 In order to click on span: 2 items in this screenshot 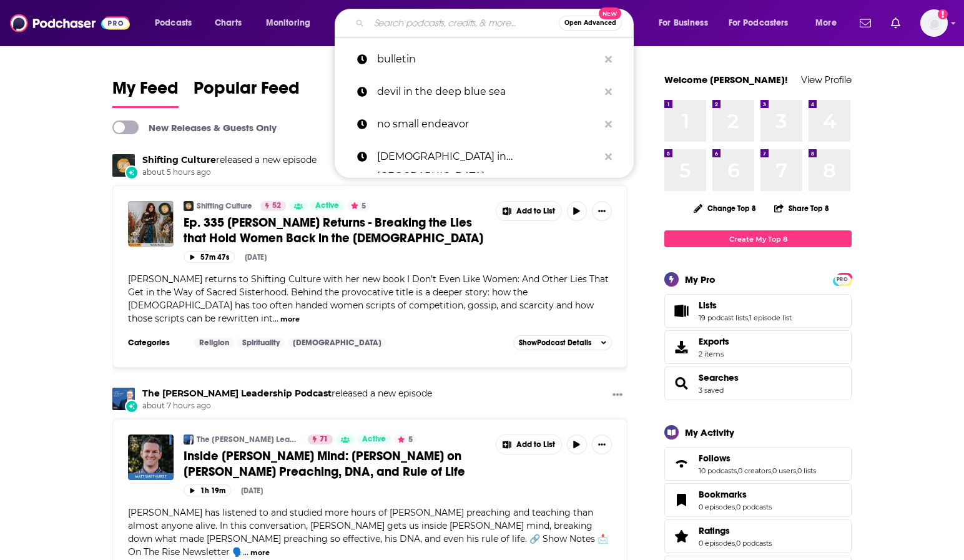, I will do `click(713, 354)`.